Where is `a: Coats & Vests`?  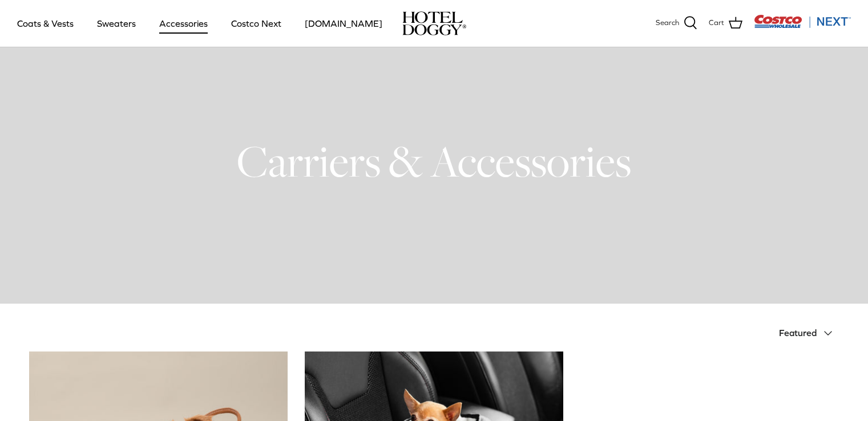 a: Coats & Vests is located at coordinates (45, 23).